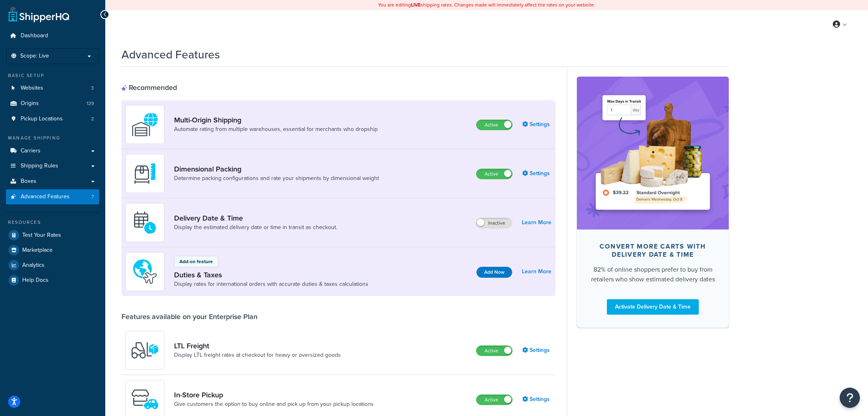 This screenshot has height=416, width=868. I want to click on a: Multi-Origin Shipping, so click(276, 120).